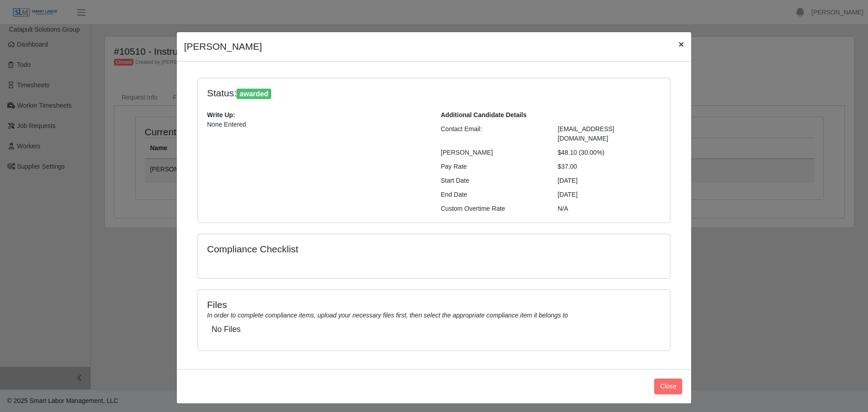  I want to click on div: End Date, so click(493, 194).